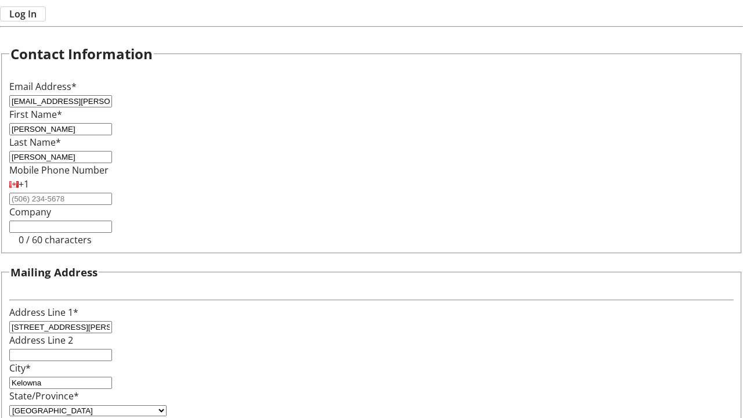  Describe the element at coordinates (20, 368) in the screenshot. I see `label: City*` at that location.